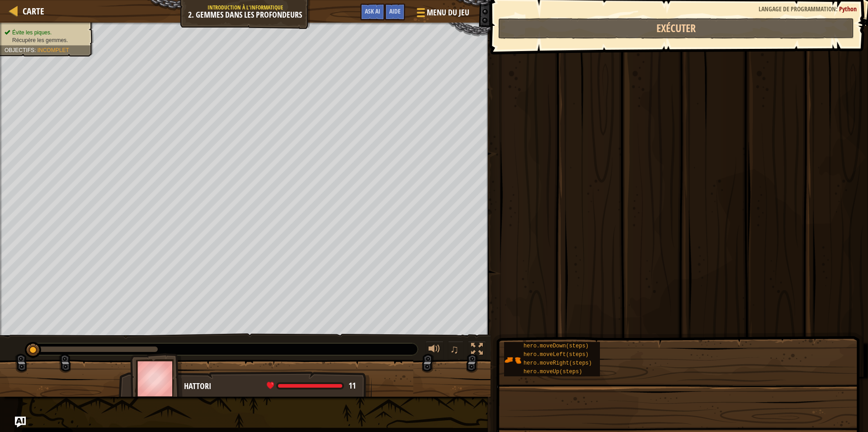  What do you see at coordinates (556, 346) in the screenshot?
I see `span: hero.moveDown(steps)` at bounding box center [556, 346].